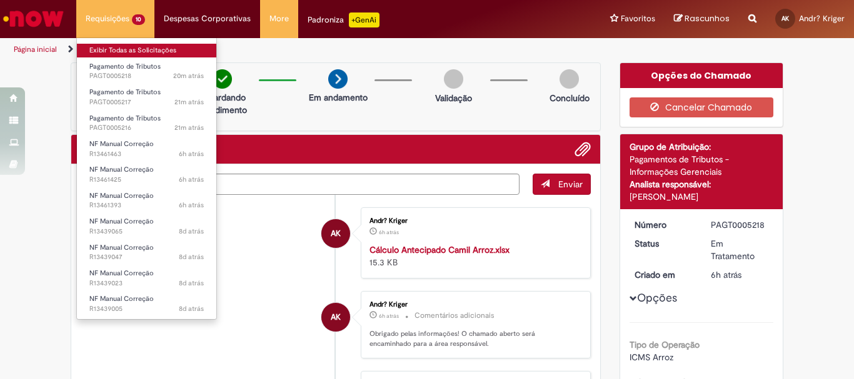 The image size is (854, 379). Describe the element at coordinates (569, 98) in the screenshot. I see `p: Concluído` at that location.